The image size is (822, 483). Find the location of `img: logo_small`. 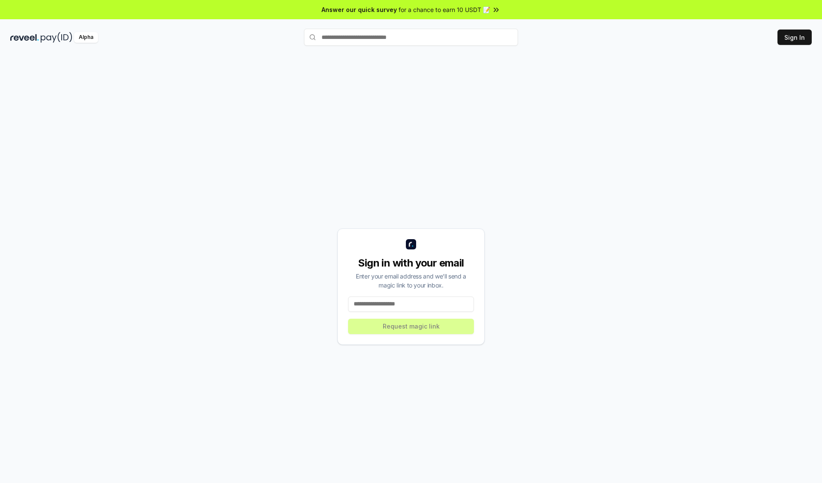

img: logo_small is located at coordinates (411, 244).